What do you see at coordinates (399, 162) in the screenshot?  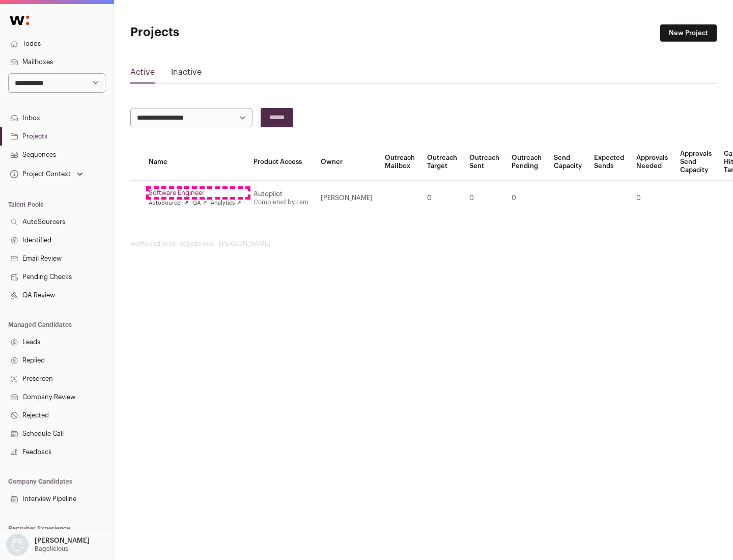 I see `th: Outreach Mailbox` at bounding box center [399, 162].